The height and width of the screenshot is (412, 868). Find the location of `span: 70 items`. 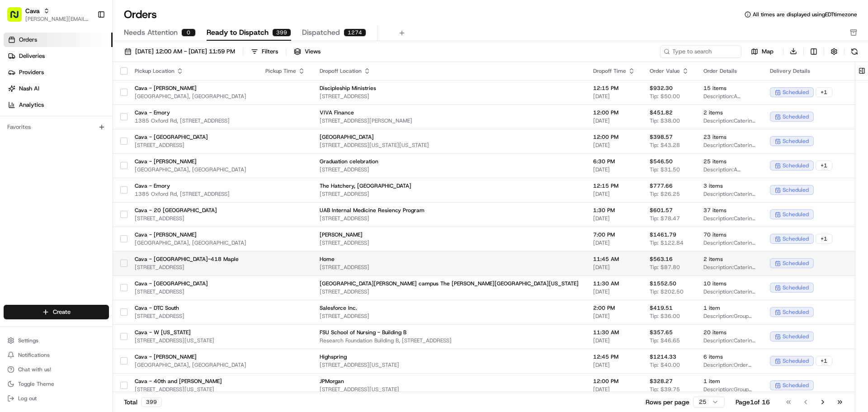

span: 70 items is located at coordinates (729, 234).